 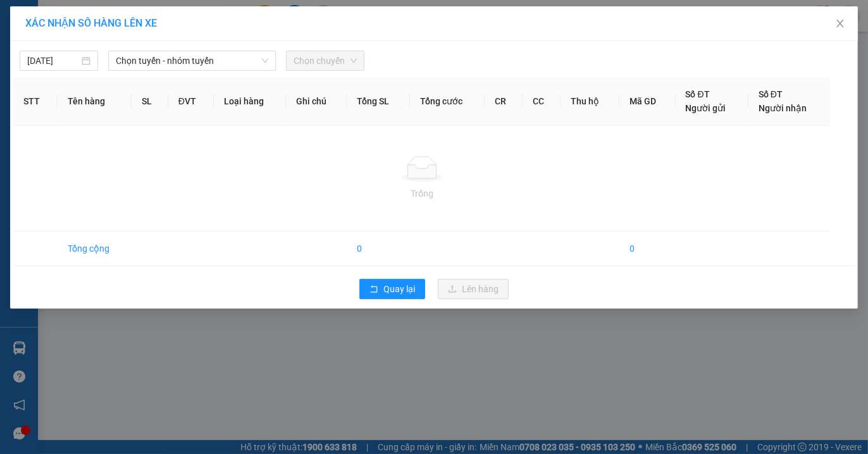 What do you see at coordinates (136, 12) in the screenshot?
I see `strong: ĐỒNG PHƯỚC` at bounding box center [136, 12].